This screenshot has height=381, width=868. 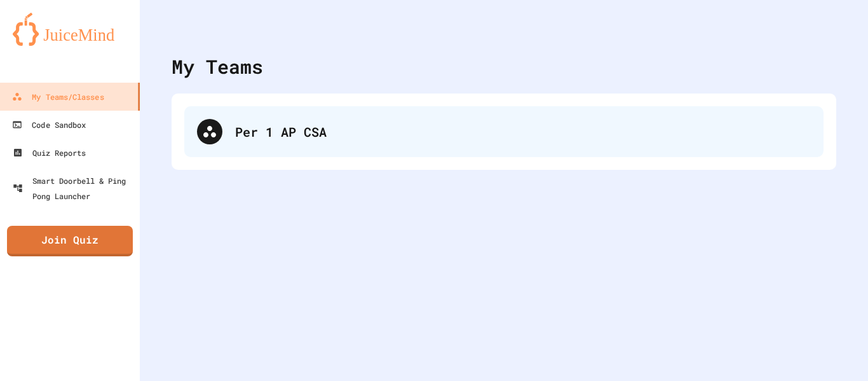 I want to click on a: Join Quiz, so click(x=70, y=241).